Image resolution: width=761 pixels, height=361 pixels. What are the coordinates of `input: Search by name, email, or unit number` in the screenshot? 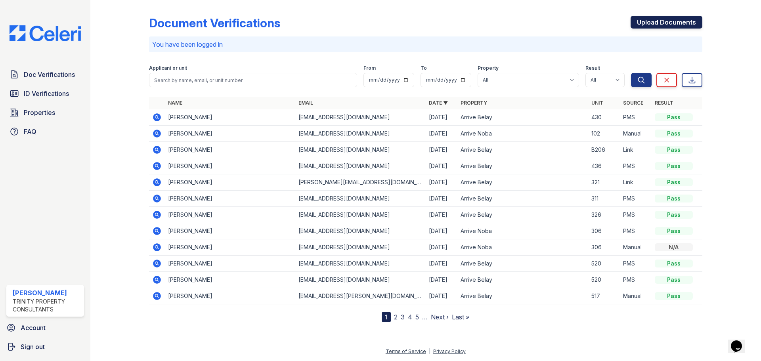 It's located at (253, 80).